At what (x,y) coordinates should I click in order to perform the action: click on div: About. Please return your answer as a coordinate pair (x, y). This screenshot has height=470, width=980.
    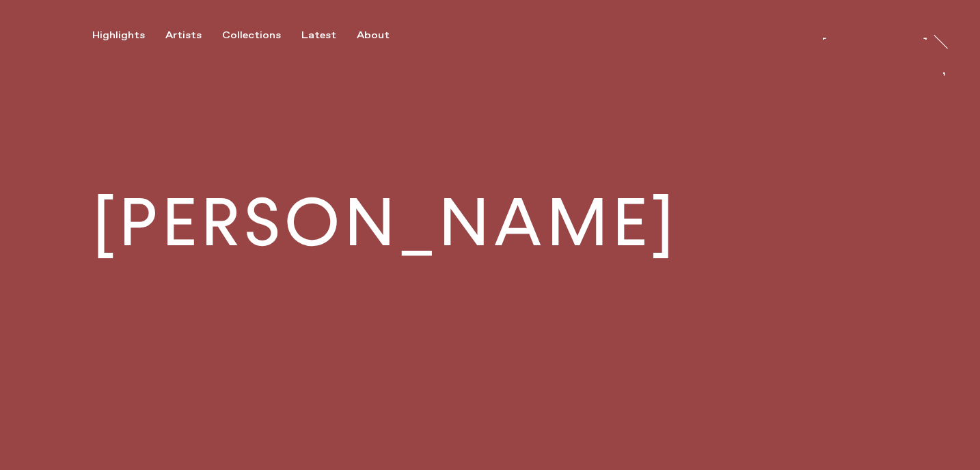
    Looking at the image, I should click on (373, 36).